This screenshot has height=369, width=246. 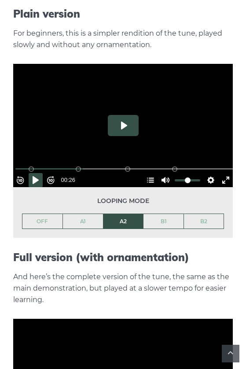 What do you see at coordinates (42, 222) in the screenshot?
I see `a: OFF` at bounding box center [42, 222].